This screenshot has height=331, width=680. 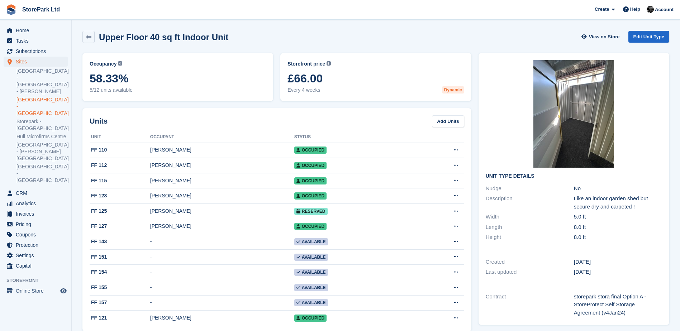 I want to click on div: FF 125, so click(x=120, y=211).